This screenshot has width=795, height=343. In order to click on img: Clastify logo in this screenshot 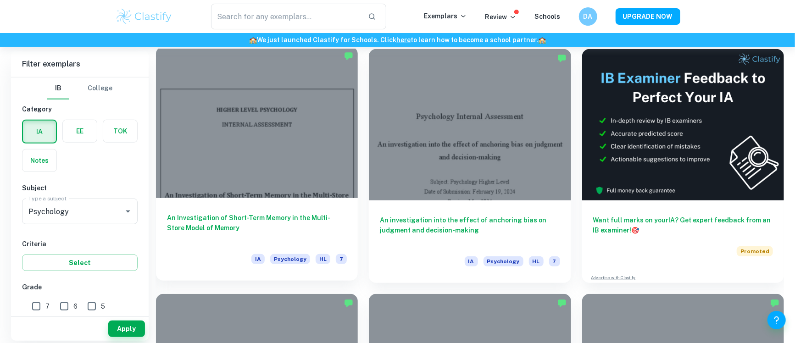, I will do `click(144, 17)`.